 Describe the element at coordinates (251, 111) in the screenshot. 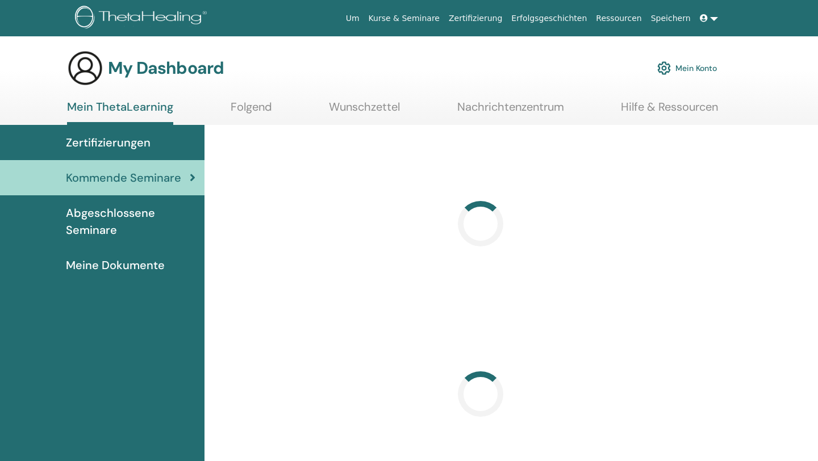

I see `a: Folgend` at that location.